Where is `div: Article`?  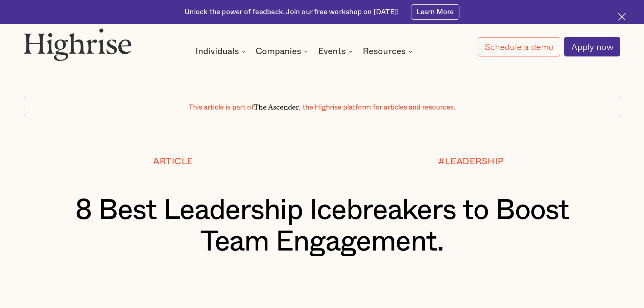
div: Article is located at coordinates (173, 161).